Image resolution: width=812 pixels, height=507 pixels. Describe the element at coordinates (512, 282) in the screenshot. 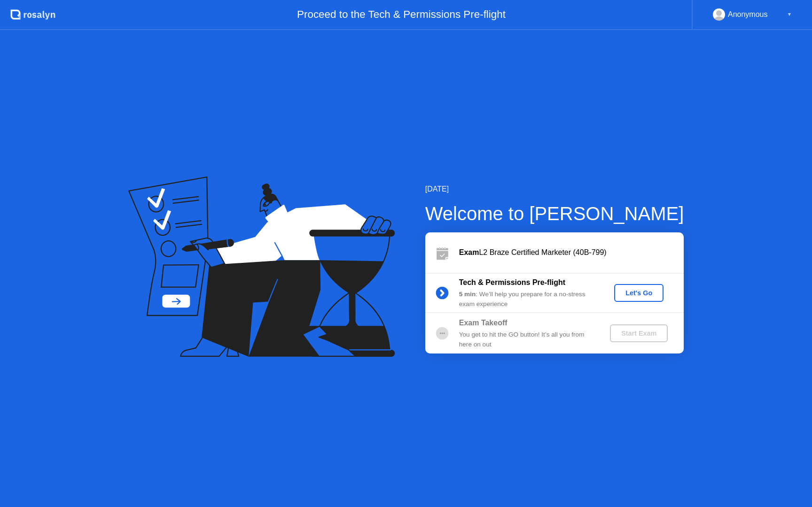

I see `b: Tech & Permissions Pre-flight` at that location.